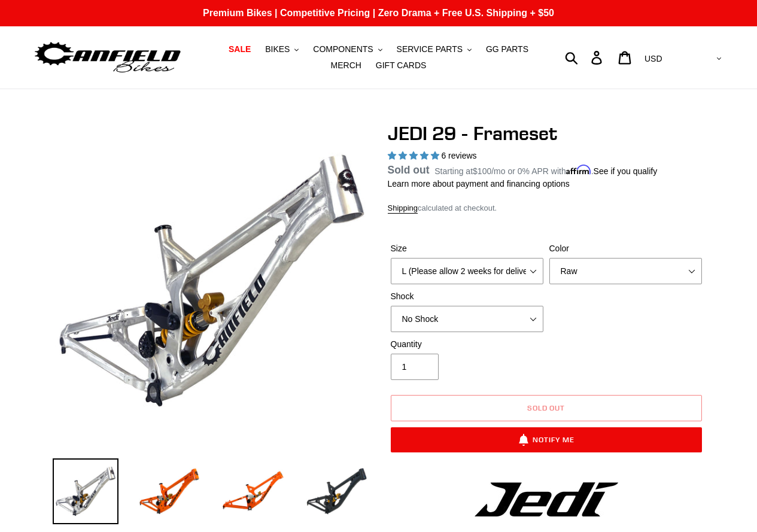  What do you see at coordinates (343, 49) in the screenshot?
I see `span: COMPONENTS` at bounding box center [343, 49].